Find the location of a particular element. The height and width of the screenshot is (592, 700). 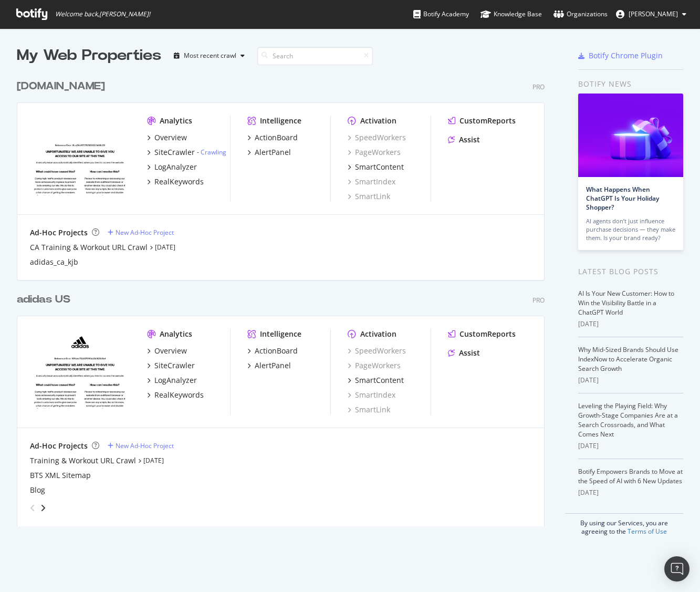

div: adidas US is located at coordinates (44, 299).